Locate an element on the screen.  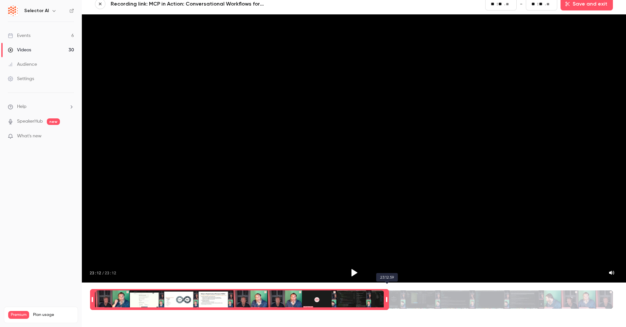
span: Premium is located at coordinates (19, 315).